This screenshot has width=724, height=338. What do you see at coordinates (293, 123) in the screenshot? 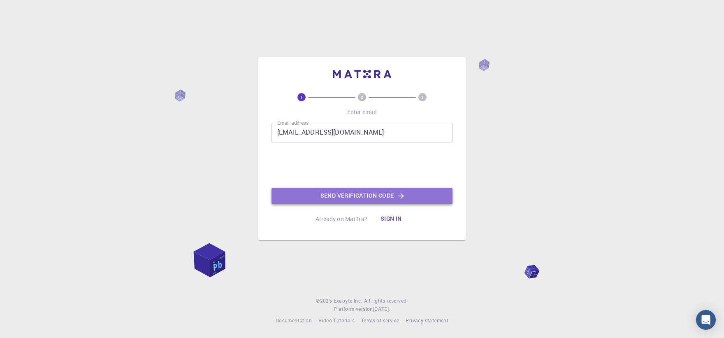
I see `label: Email address` at bounding box center [293, 123].